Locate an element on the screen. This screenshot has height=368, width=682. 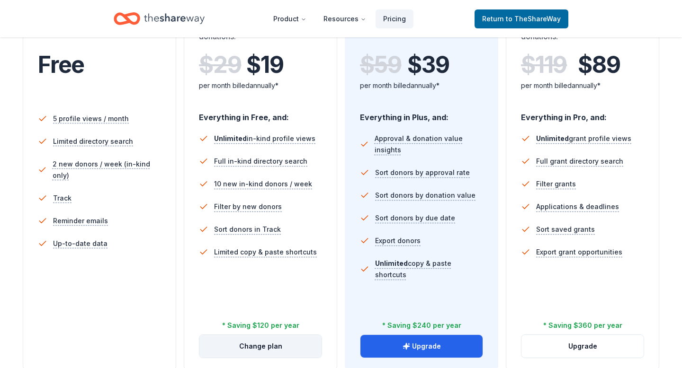
span: Track is located at coordinates (62, 198).